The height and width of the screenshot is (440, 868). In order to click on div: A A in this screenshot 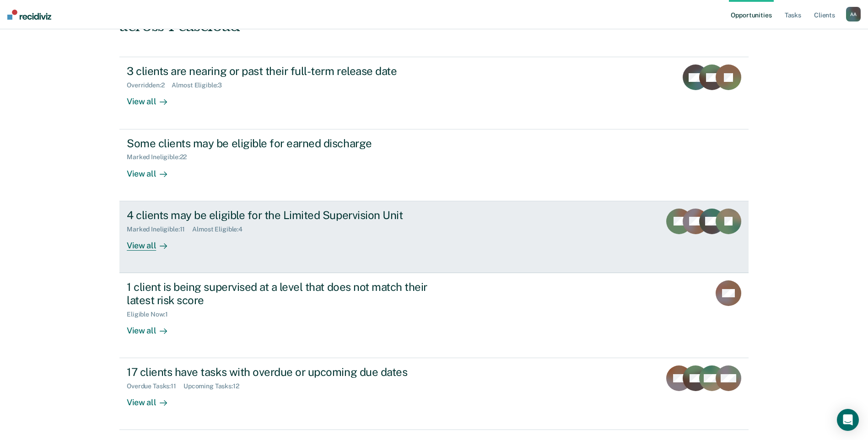, I will do `click(854, 14)`.